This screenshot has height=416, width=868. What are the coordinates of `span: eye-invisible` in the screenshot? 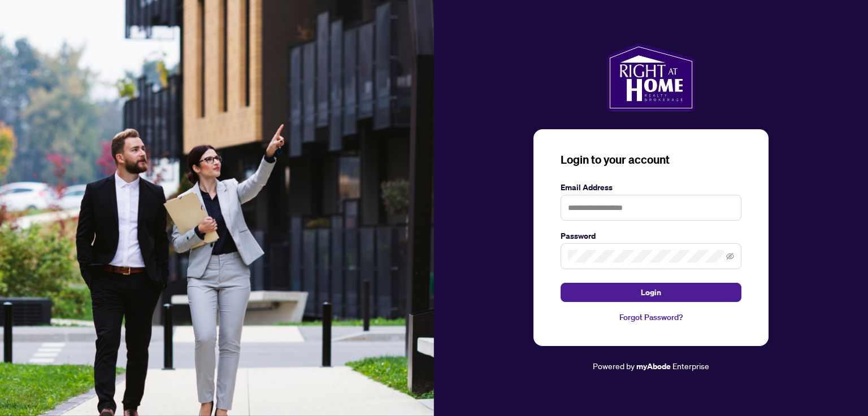 It's located at (731, 257).